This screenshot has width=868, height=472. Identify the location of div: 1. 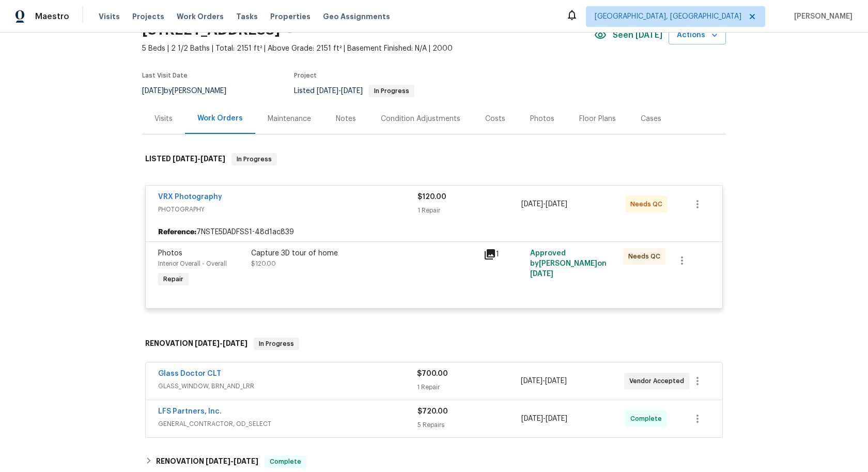
(504, 254).